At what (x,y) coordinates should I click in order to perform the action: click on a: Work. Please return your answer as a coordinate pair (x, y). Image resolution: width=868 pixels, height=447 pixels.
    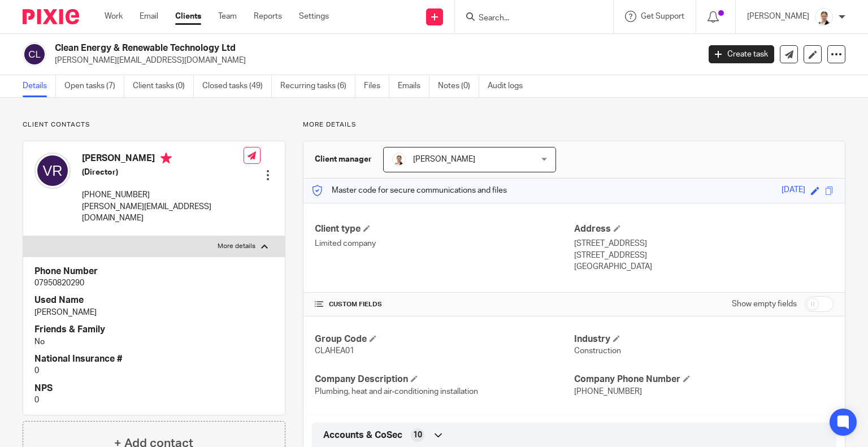
    Looking at the image, I should click on (114, 16).